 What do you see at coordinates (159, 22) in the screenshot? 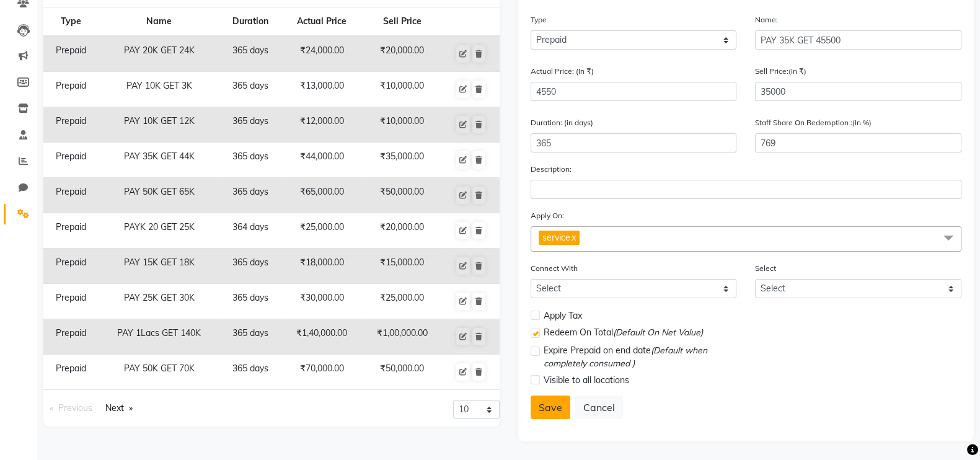
I see `th: Name` at bounding box center [159, 22].